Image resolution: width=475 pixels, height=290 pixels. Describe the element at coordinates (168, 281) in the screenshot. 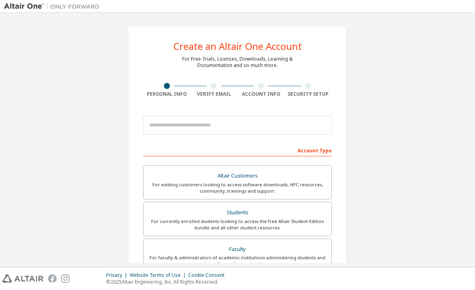

I see `p: © 2025 Altair Engineering, Inc. All Rights Reserved.` at that location.